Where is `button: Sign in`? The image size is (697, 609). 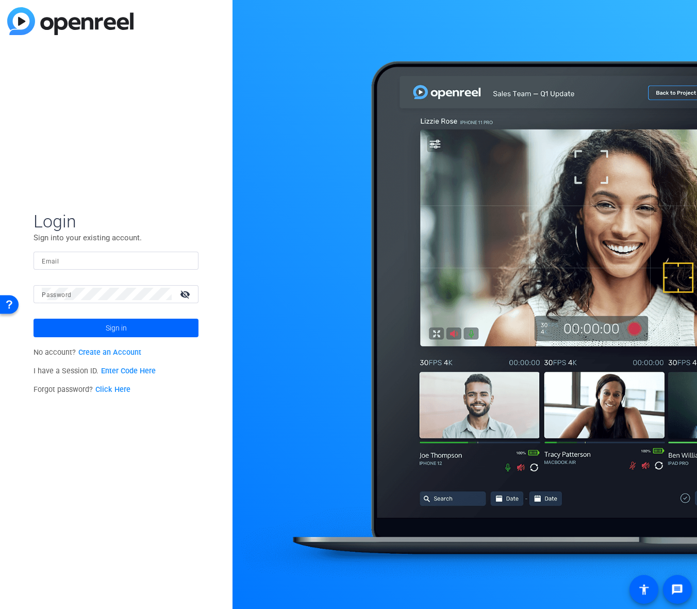
button: Sign in is located at coordinates (116, 328).